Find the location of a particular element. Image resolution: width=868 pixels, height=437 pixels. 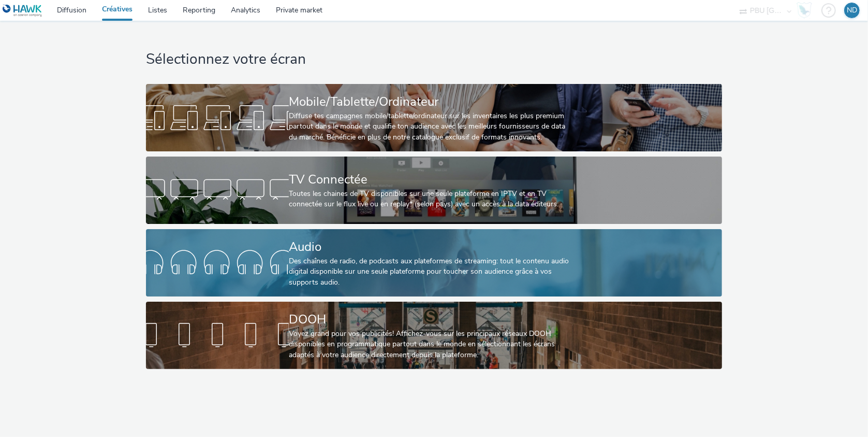

div: TV Connectée is located at coordinates (432, 179).